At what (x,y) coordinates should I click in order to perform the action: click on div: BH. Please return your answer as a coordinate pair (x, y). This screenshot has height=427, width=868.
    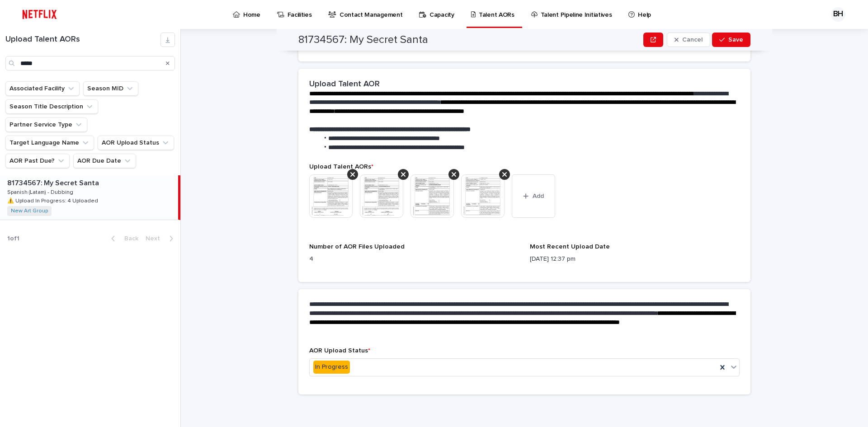
    Looking at the image, I should click on (838, 14).